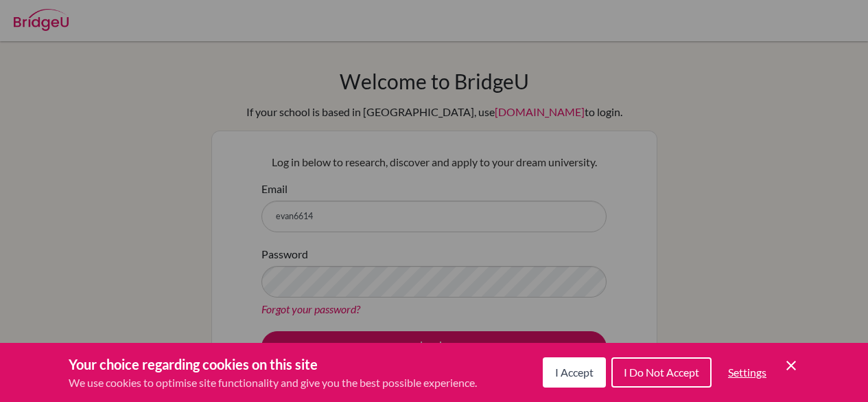 The height and width of the screenshot is (402, 868). I want to click on p: We use cookies to optimise site functionality and give you the best possible experience., so click(273, 382).